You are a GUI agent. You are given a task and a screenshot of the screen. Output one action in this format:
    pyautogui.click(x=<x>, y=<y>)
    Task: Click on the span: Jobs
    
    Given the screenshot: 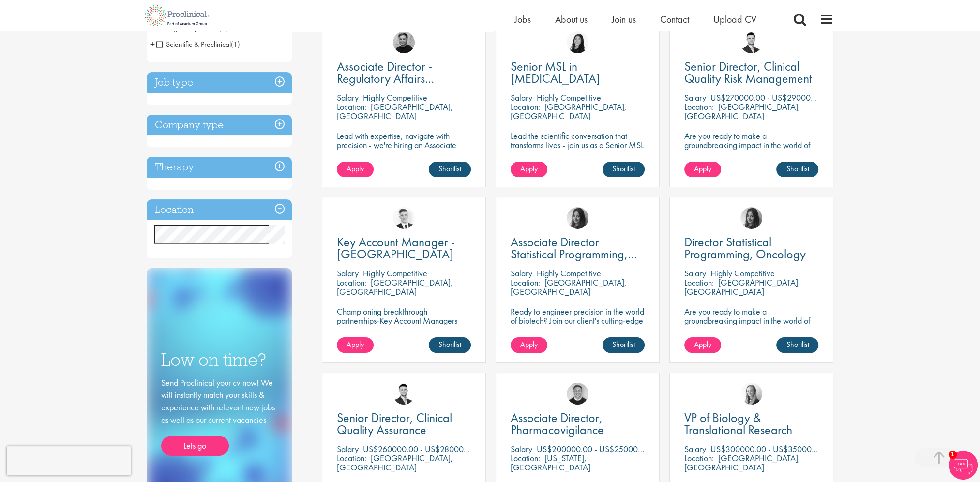 What is the action you would take?
    pyautogui.click(x=523, y=20)
    